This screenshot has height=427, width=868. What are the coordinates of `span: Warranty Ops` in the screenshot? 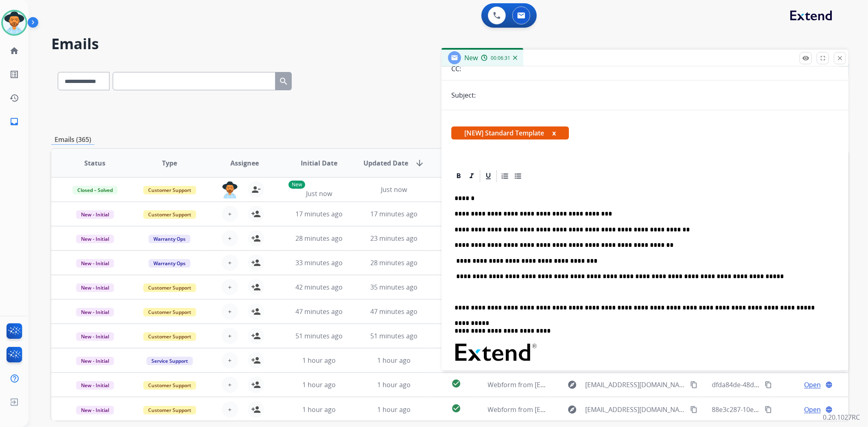 It's located at (170, 239).